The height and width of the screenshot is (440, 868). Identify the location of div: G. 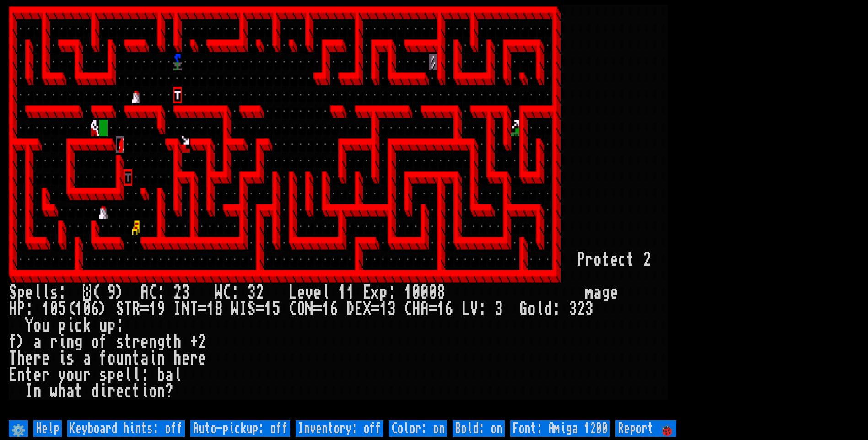
(523, 309).